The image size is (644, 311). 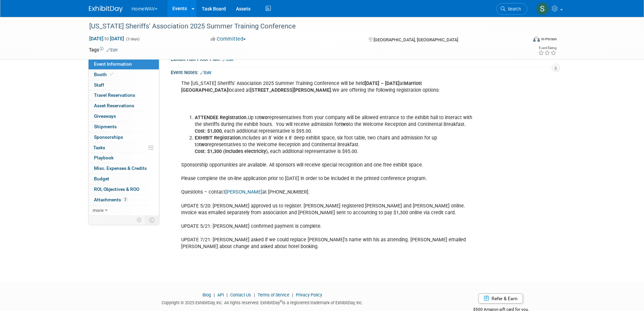 I want to click on div: Event Format, so click(x=522, y=40).